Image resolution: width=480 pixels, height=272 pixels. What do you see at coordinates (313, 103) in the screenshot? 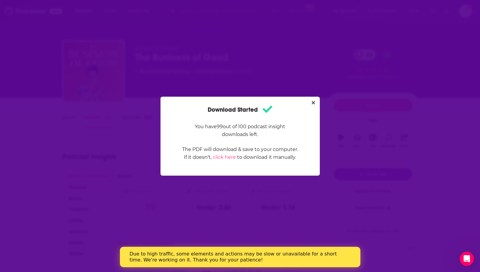
I see `button: Close` at bounding box center [313, 103].